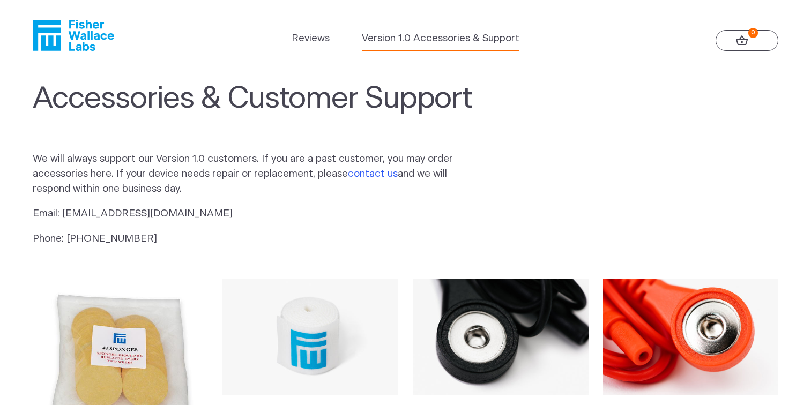  I want to click on h1: Accessories & Customer Support, so click(406, 108).